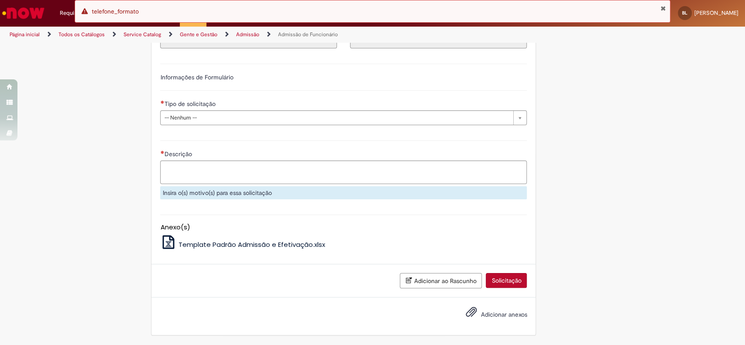 Image resolution: width=745 pixels, height=345 pixels. Describe the element at coordinates (471, 314) in the screenshot. I see `button: Adicionar anexos` at that location.